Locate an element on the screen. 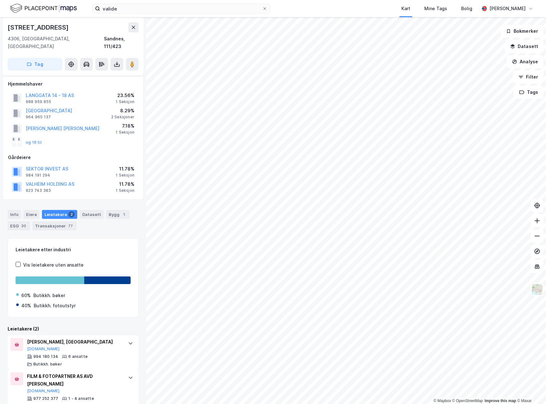 The width and height of the screenshot is (546, 404). div: Bygg is located at coordinates (118, 214).